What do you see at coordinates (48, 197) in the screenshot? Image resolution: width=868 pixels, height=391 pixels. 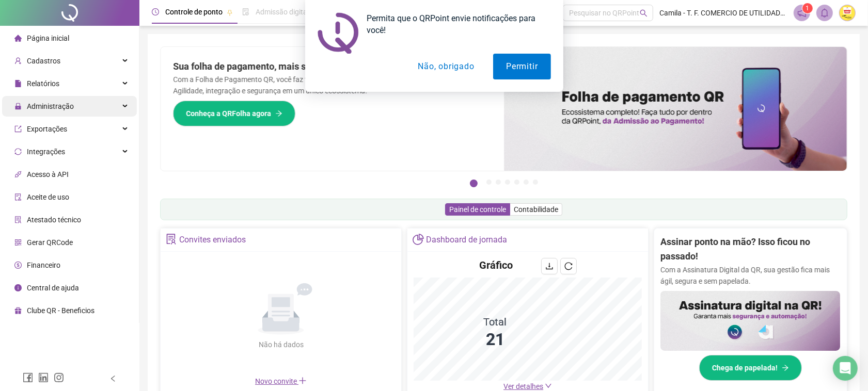 I see `span: Aceite de uso` at bounding box center [48, 197].